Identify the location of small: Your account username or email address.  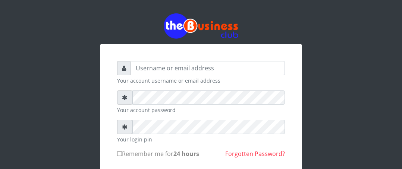
(201, 81).